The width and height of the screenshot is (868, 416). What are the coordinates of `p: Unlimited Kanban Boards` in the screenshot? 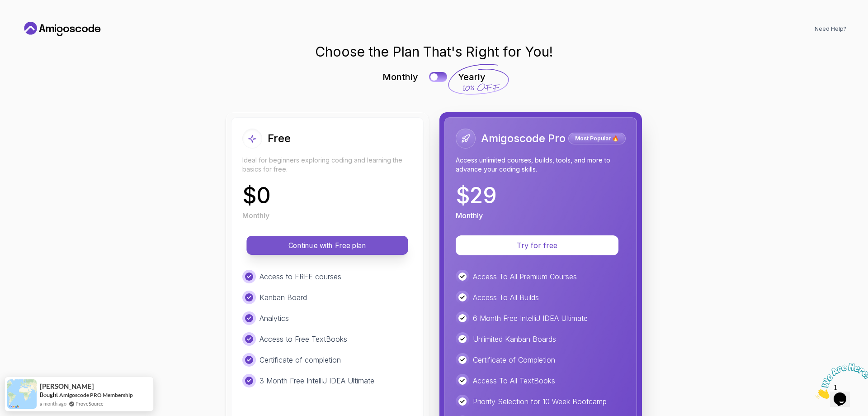 It's located at (515, 339).